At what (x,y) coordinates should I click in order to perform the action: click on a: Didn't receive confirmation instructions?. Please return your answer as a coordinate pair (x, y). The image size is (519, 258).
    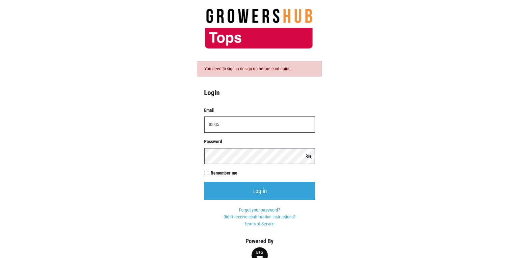
    Looking at the image, I should click on (260, 216).